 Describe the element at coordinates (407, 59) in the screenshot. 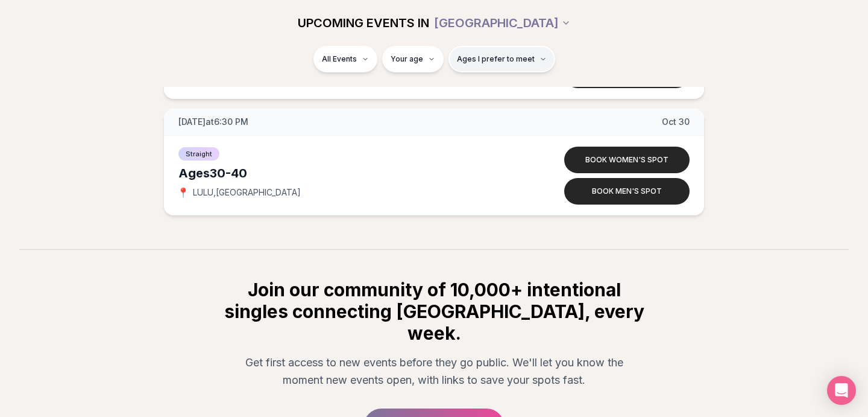

I see `span: Your age` at that location.